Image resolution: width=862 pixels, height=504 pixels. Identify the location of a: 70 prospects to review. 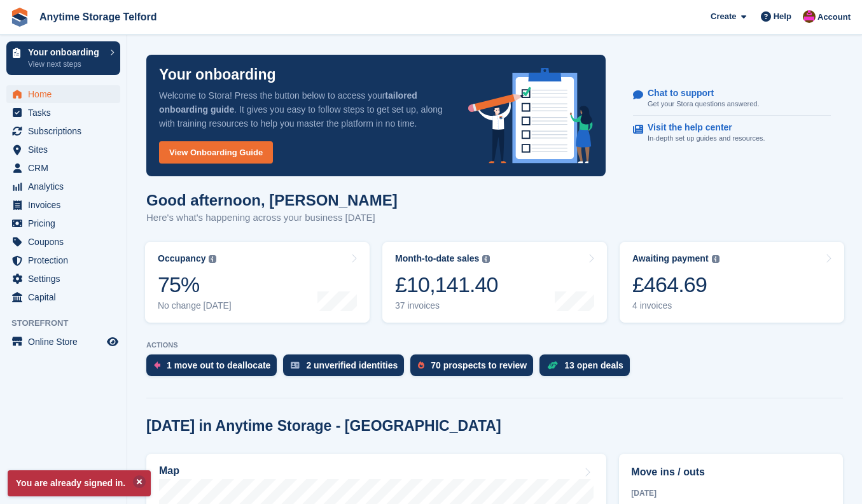
(474, 369).